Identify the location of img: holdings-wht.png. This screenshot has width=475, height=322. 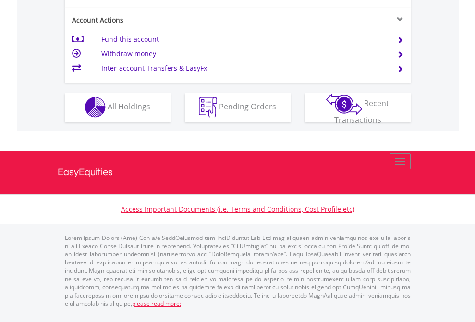
(95, 107).